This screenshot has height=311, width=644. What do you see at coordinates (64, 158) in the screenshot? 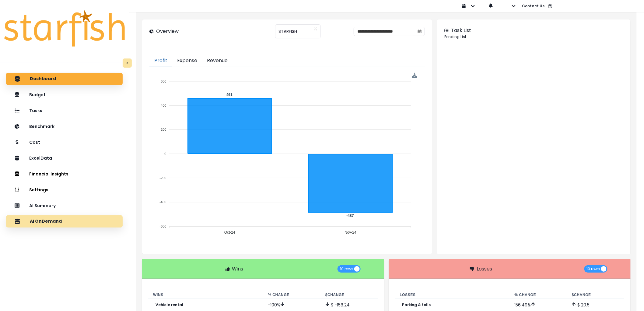
I see `button: ExcelData` at bounding box center [64, 158].